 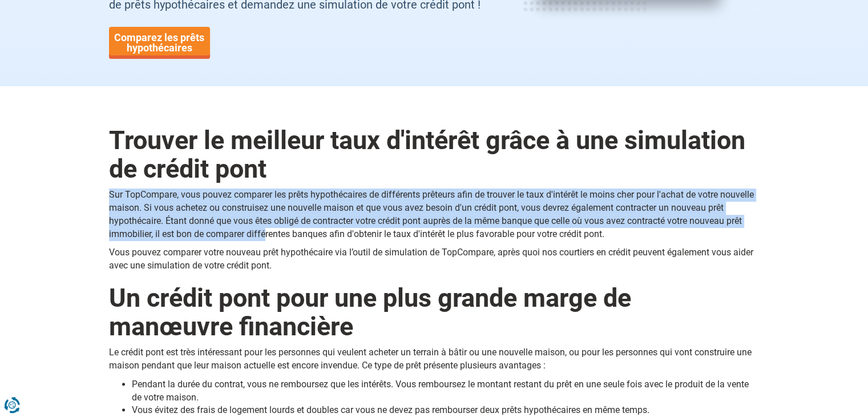 What do you see at coordinates (434, 359) in the screenshot?
I see `p: Le crédit pont est très intéressant pour les personnes qui veulent acheter un terrain à bâtir ou ...` at bounding box center [434, 359].